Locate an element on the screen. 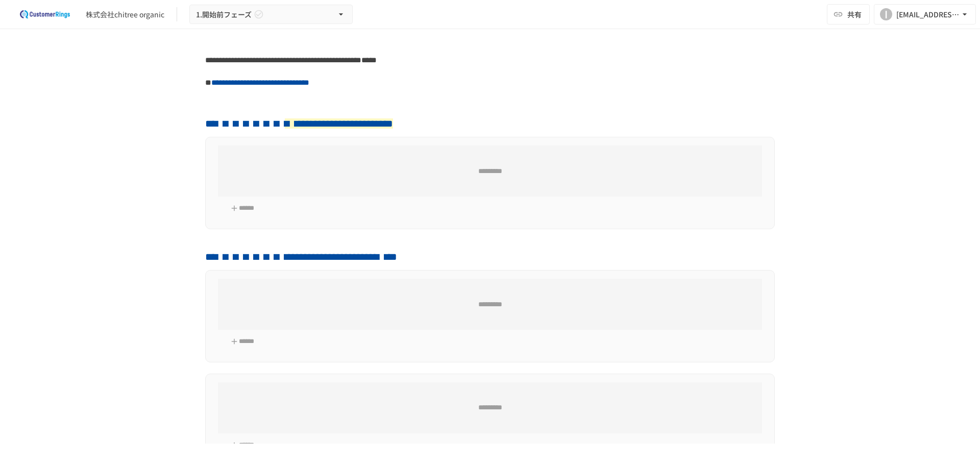 The height and width of the screenshot is (465, 980). div: I is located at coordinates (886, 15).